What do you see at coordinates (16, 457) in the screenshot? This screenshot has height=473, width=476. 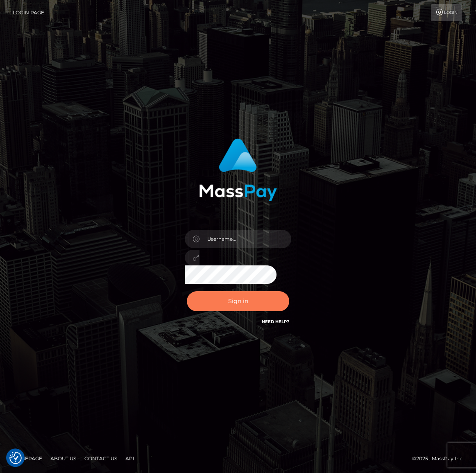 I see `button: Consent Preferences` at bounding box center [16, 457].